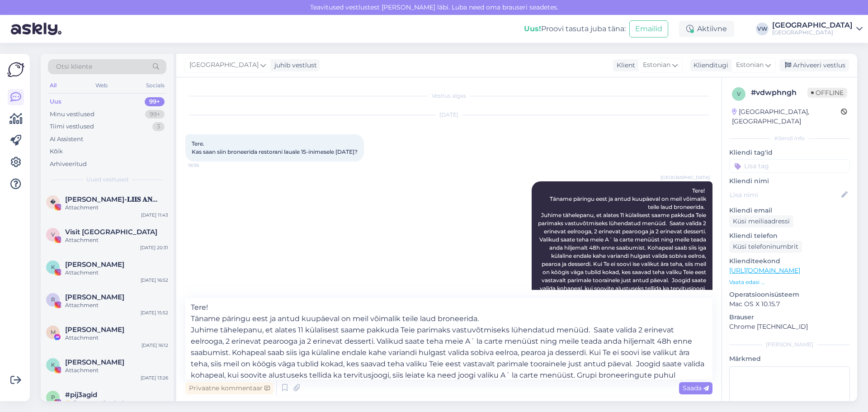 This screenshot has height=412, width=868. Describe the element at coordinates (53, 299) in the screenshot. I see `span: R` at that location.